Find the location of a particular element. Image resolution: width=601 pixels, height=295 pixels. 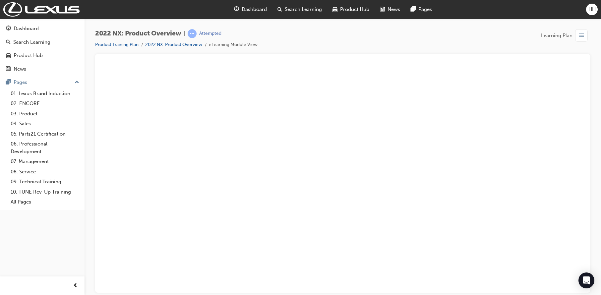

button: Pages is located at coordinates (42, 82).